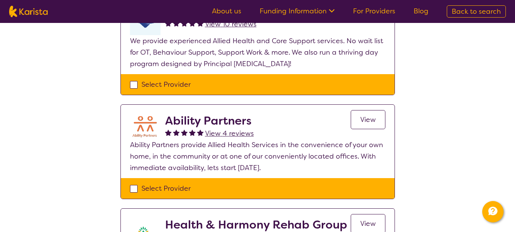 The height and width of the screenshot is (232, 515). Describe the element at coordinates (374, 11) in the screenshot. I see `a: For Providers` at that location.